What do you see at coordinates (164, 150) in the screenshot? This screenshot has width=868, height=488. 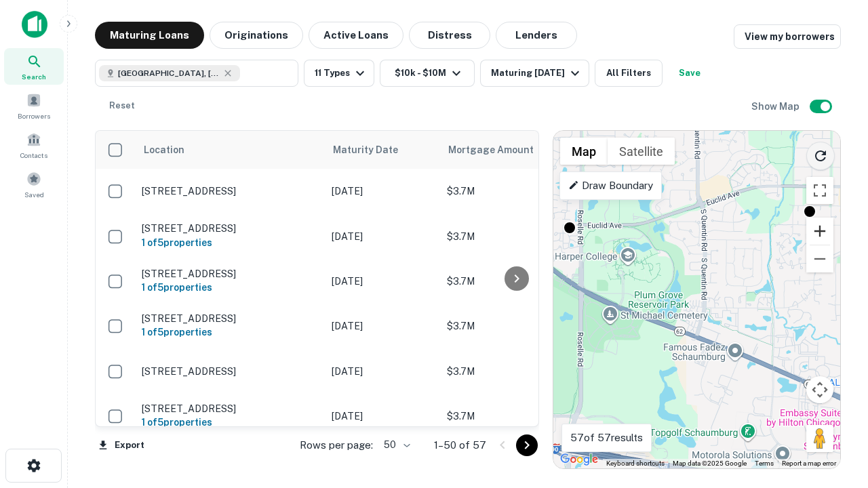 I see `span: Location` at bounding box center [164, 150].